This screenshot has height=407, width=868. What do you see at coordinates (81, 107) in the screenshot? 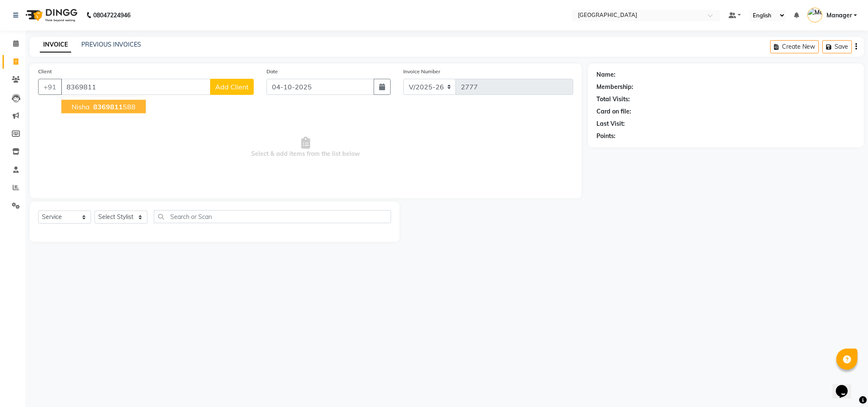
I see `span: nisha` at bounding box center [81, 107].